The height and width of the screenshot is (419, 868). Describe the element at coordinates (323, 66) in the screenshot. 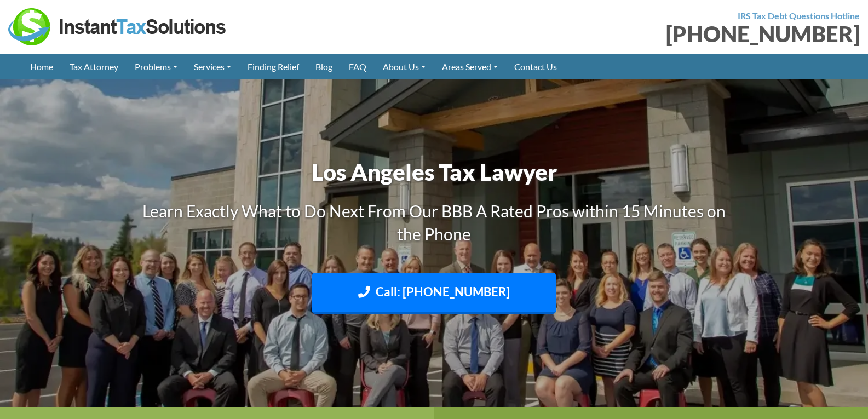

I see `a: Blog` at that location.